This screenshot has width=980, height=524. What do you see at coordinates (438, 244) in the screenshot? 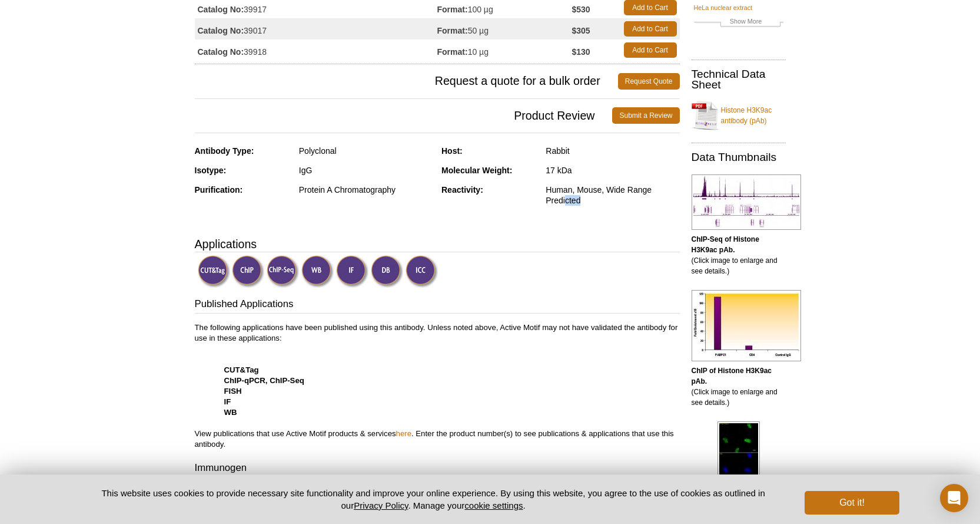
I see `h3: Applications` at bounding box center [438, 244].